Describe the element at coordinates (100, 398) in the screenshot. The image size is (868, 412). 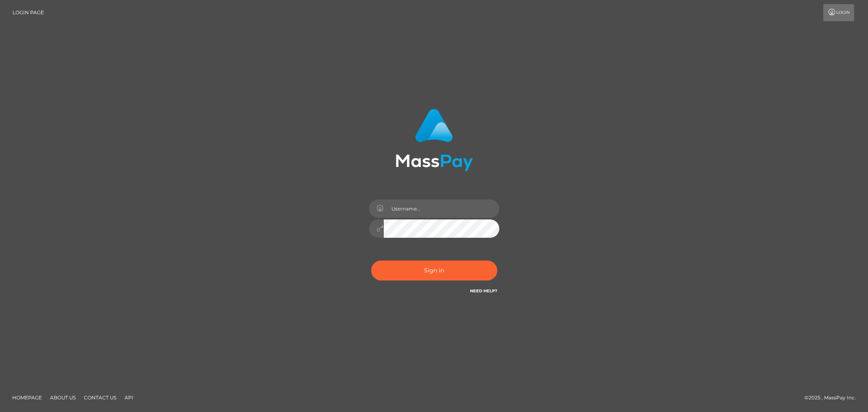
I see `a: Contact Us` at that location.